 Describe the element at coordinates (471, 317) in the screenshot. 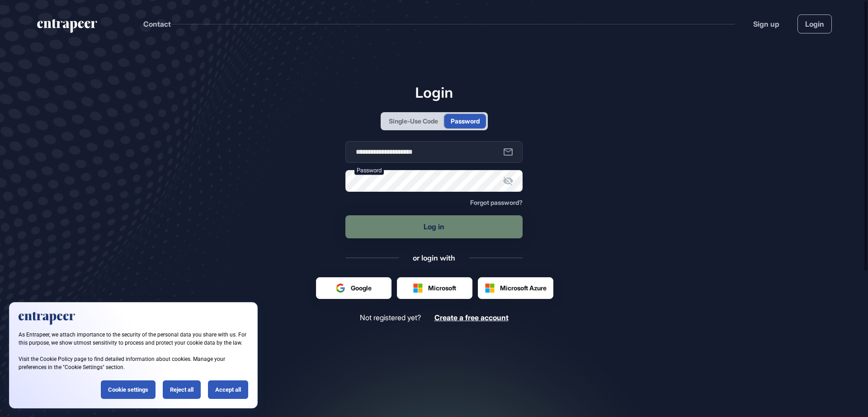

I see `a: Create a free account` at that location.